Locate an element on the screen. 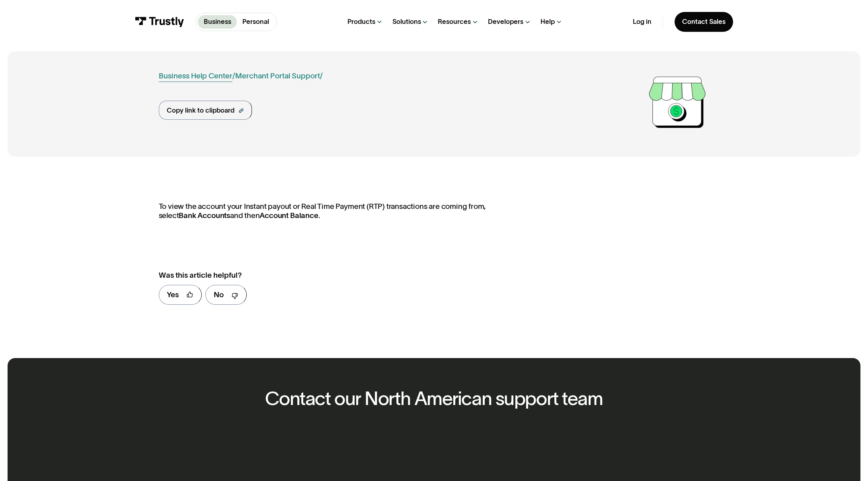 The width and height of the screenshot is (868, 481). a: Log in is located at coordinates (642, 22).